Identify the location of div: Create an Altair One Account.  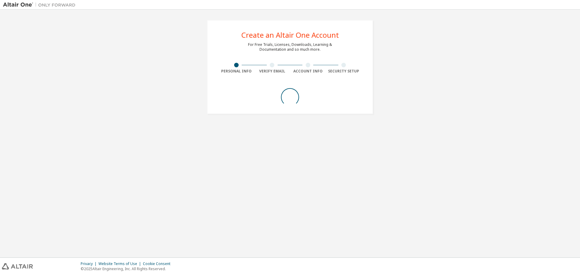
(290, 35).